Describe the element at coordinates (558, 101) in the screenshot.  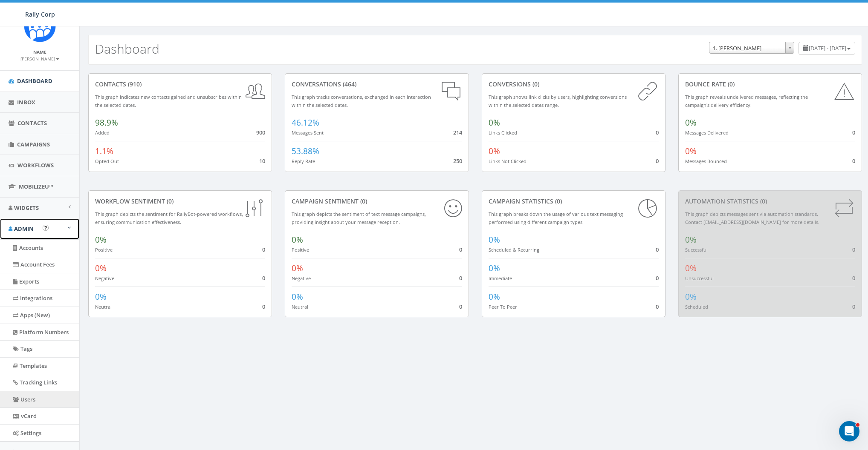
I see `small: This graph shows link clicks by users, highlighting conversions within the selected dates range.` at that location.